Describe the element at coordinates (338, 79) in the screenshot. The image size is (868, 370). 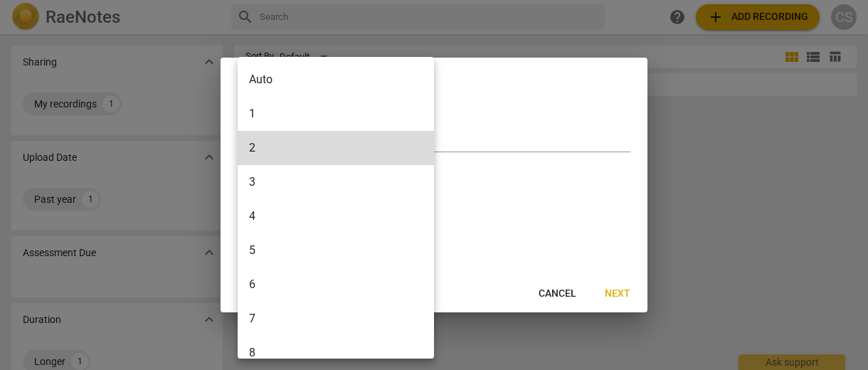
I see `li: Auto` at that location.